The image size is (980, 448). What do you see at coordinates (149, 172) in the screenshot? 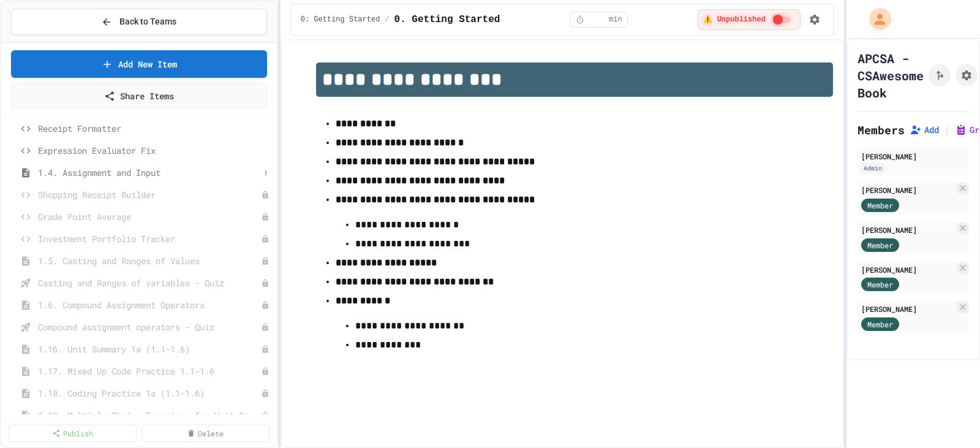
I see `span: 1.4. Assignment and Input` at bounding box center [149, 172].